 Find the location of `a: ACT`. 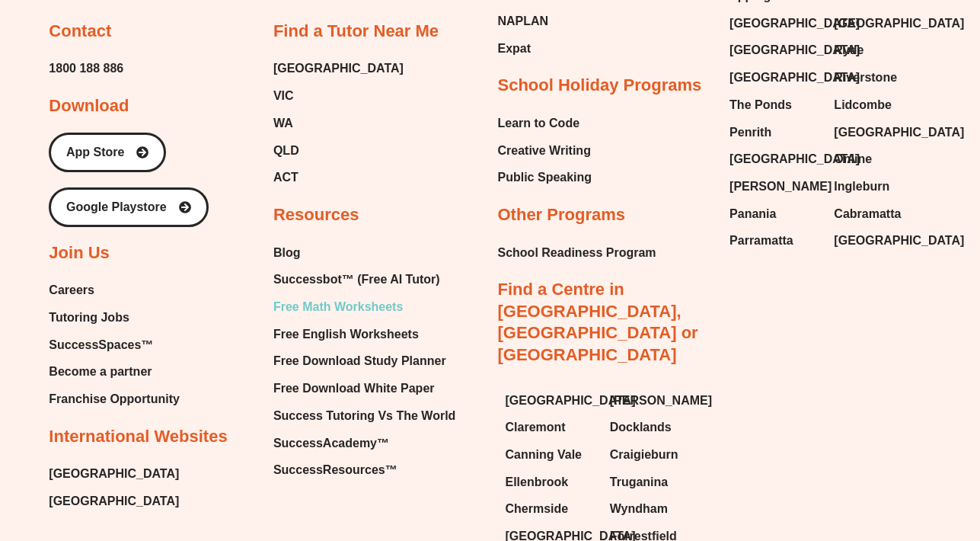

a: ACT is located at coordinates (338, 178).